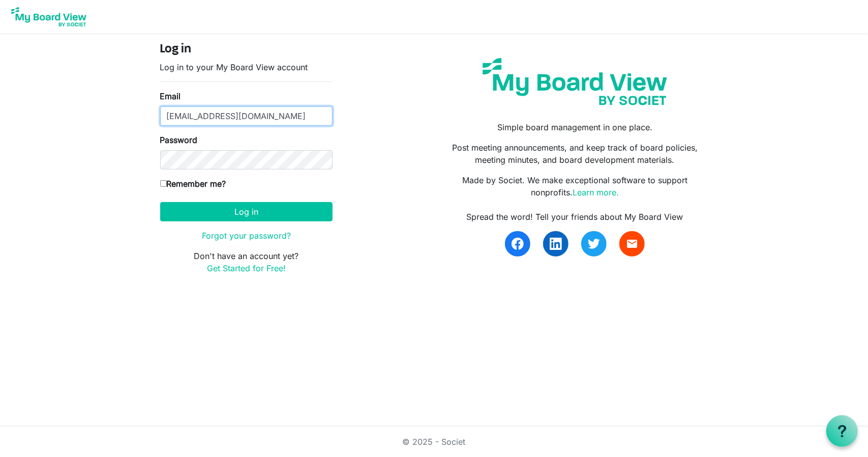 This screenshot has width=868, height=457. I want to click on label: Remember me?, so click(193, 184).